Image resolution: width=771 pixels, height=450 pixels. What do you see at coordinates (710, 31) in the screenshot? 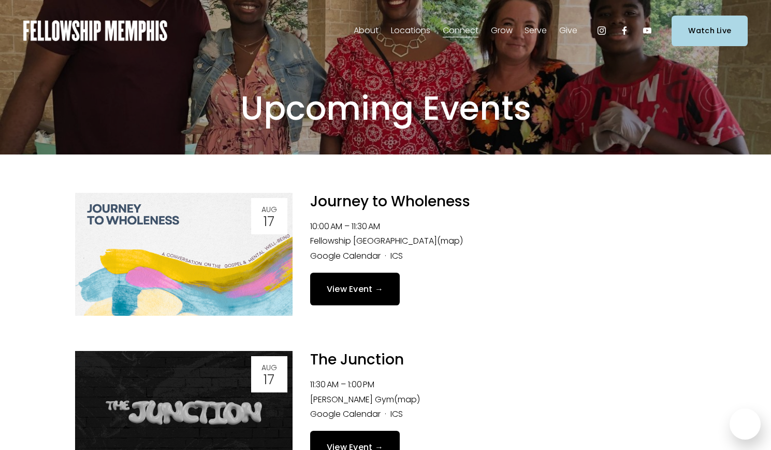
I see `a: Watch Live` at bounding box center [710, 31].